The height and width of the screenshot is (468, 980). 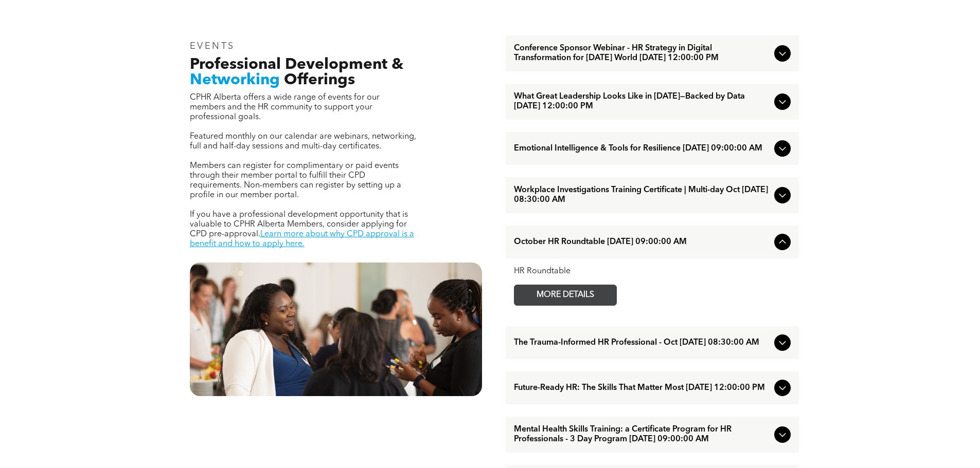 I want to click on span: Featured monthly on our calendar are webinars, networking, full and half-day sessions and multi-d..., so click(x=303, y=142).